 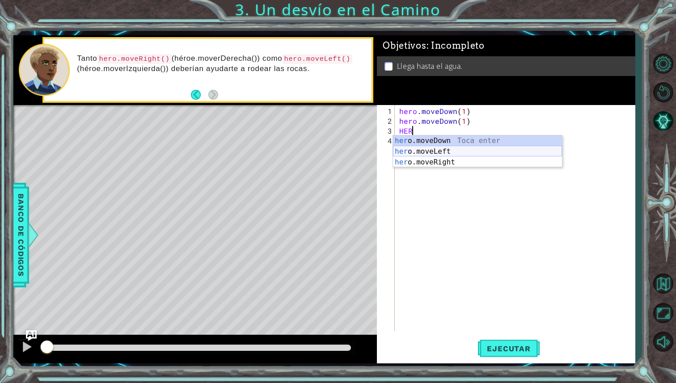 What do you see at coordinates (200, 95) in the screenshot?
I see `button: Back` at bounding box center [200, 95].